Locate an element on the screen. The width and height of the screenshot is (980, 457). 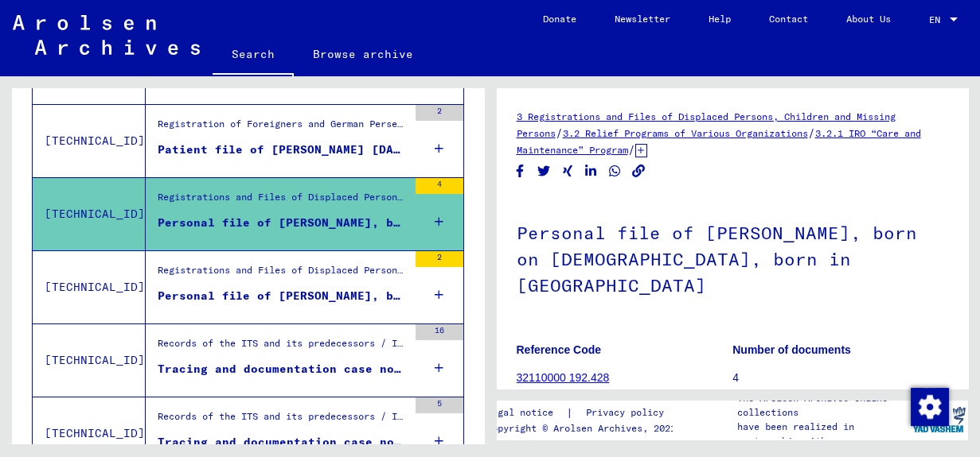
button: Copy link is located at coordinates (638, 171).